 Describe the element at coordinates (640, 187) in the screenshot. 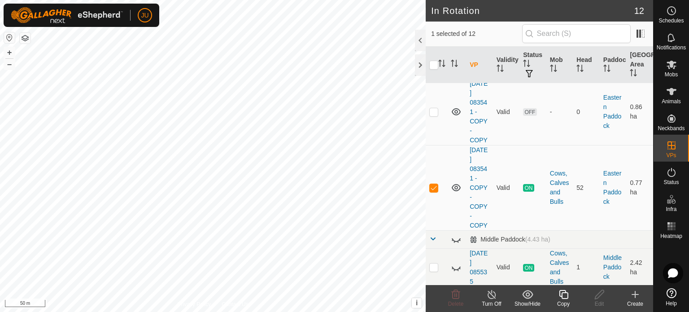

I see `td: 0.77 ha` at that location.